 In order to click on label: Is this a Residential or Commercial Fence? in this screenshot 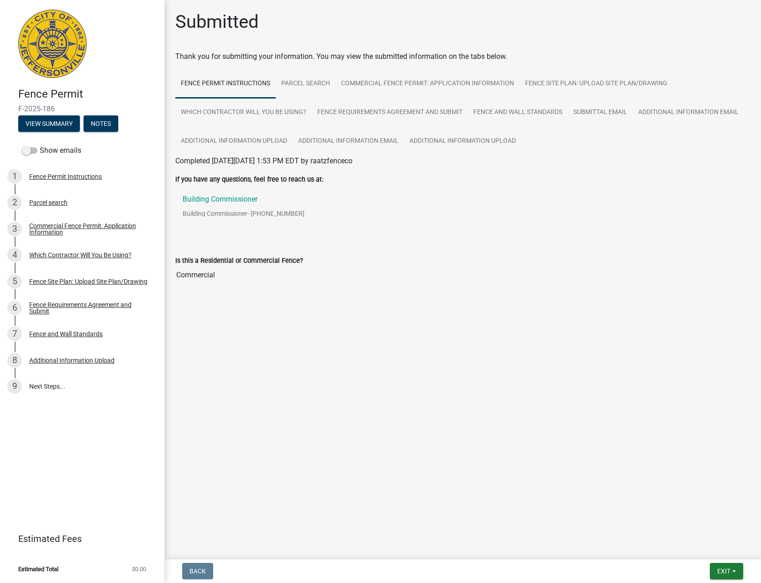, I will do `click(239, 261)`.